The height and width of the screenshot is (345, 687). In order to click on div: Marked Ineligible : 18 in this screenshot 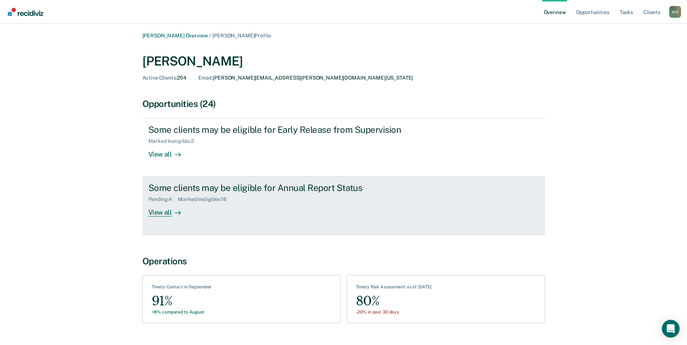, I will do `click(205, 199)`.